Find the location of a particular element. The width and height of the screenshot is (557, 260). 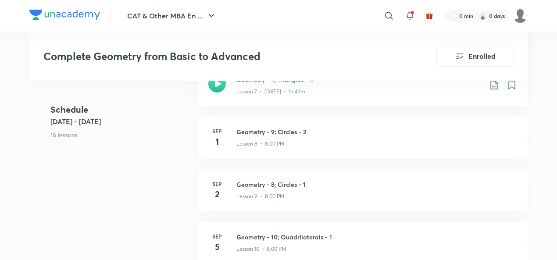

a: Sep1Geometry - 9; Circles - 2Lesson 8 • 8:00 PM is located at coordinates (363, 143).